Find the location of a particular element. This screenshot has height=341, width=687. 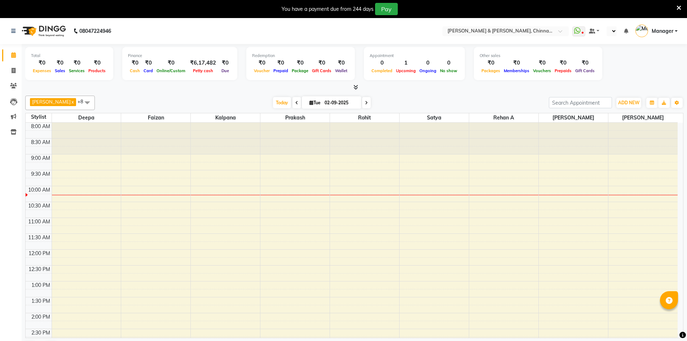

div: Appointment is located at coordinates (414, 56).